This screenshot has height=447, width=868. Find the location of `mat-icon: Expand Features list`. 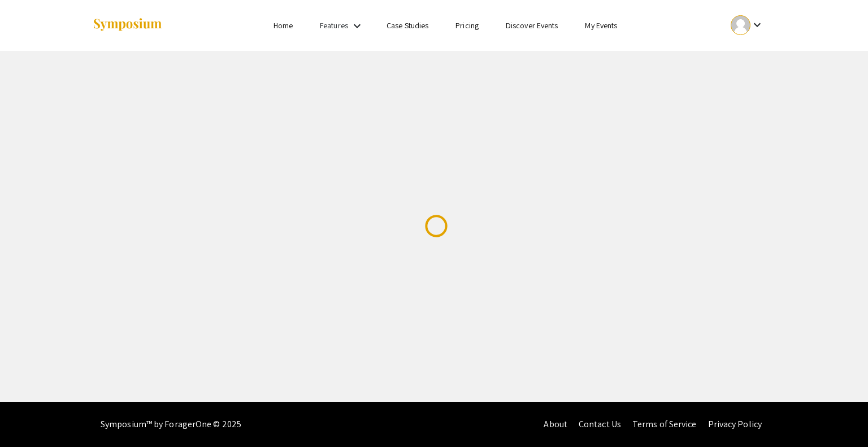

mat-icon: Expand Features list is located at coordinates (357, 26).